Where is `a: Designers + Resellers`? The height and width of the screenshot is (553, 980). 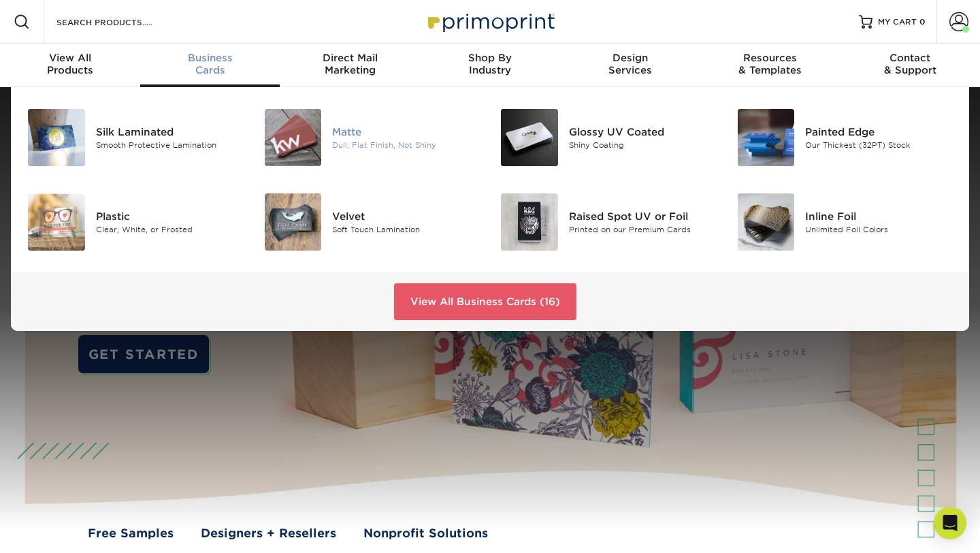 a: Designers + Resellers is located at coordinates (268, 533).